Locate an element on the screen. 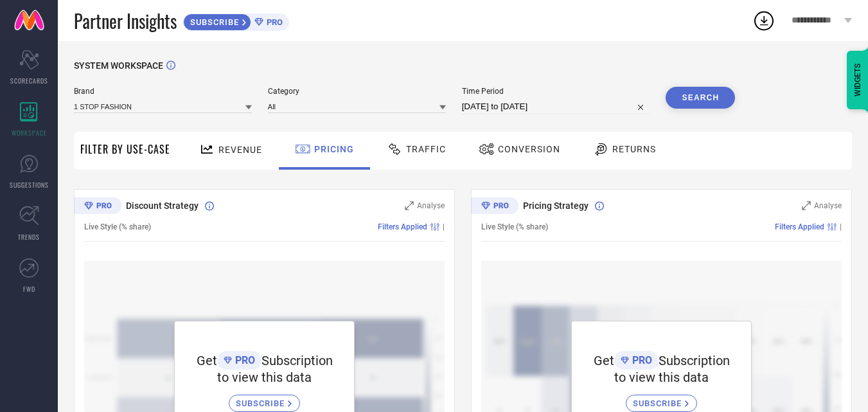  span: WORKSPACE is located at coordinates (29, 132).